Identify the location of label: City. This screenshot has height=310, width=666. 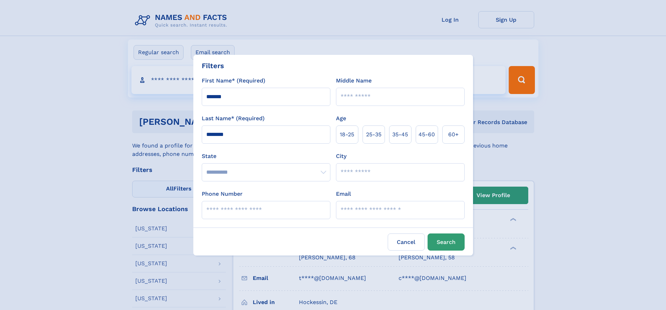
(341, 156).